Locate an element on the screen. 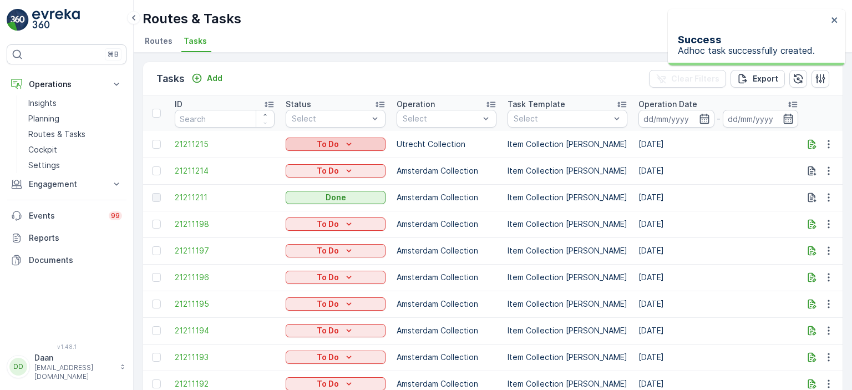 The height and width of the screenshot is (390, 852). button: Done is located at coordinates (336, 197).